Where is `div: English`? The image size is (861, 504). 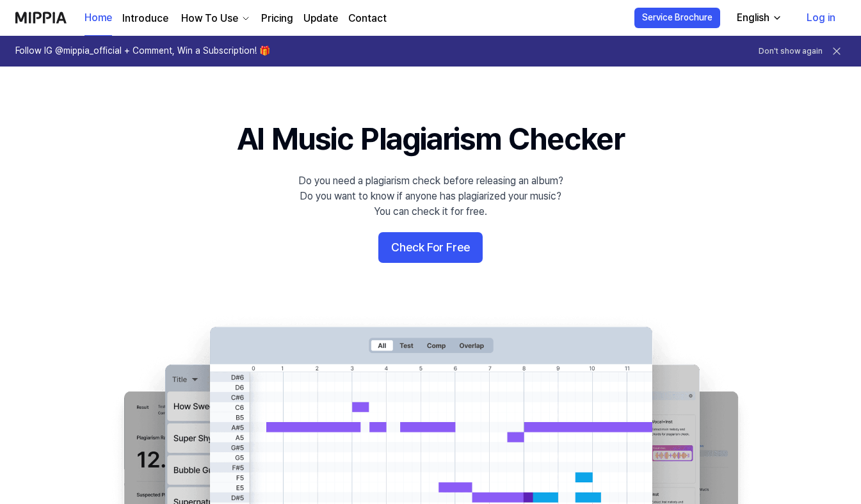
div: English is located at coordinates (753, 18).